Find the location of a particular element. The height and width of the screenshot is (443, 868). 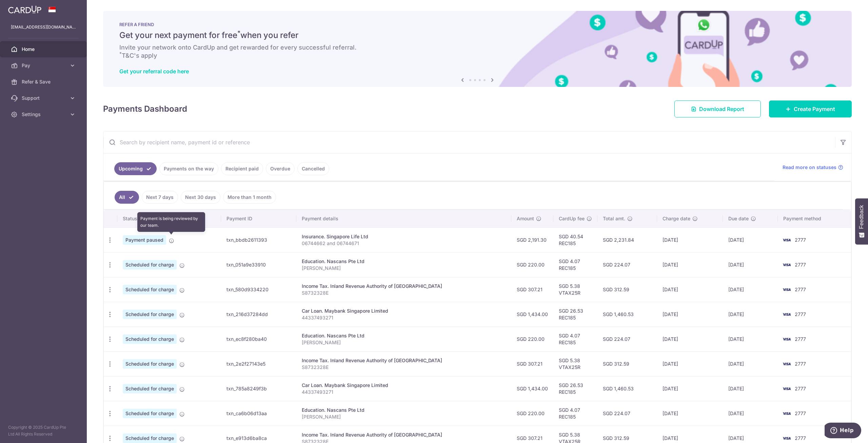

div: Payment is being reviewed by our team. is located at coordinates (172, 222).